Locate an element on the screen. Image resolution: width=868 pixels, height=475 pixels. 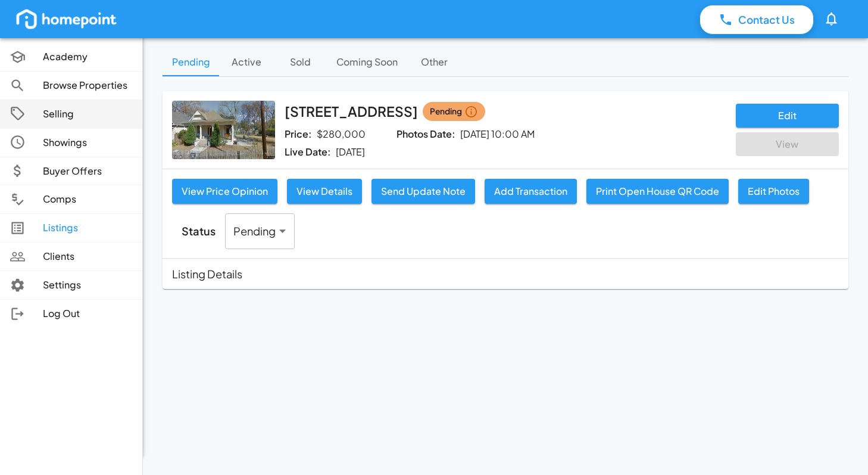
p: Buyer Offers is located at coordinates (87, 171).